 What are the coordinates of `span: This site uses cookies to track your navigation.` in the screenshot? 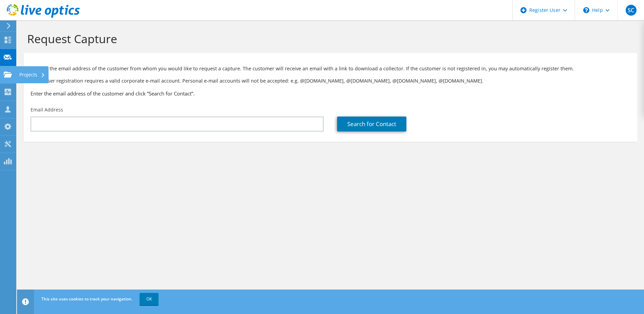 It's located at (87, 299).